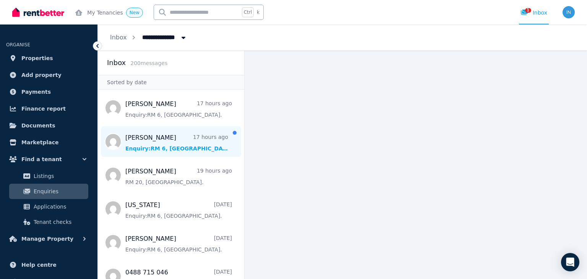 This screenshot has width=587, height=279. I want to click on a: Applications, so click(49, 207).